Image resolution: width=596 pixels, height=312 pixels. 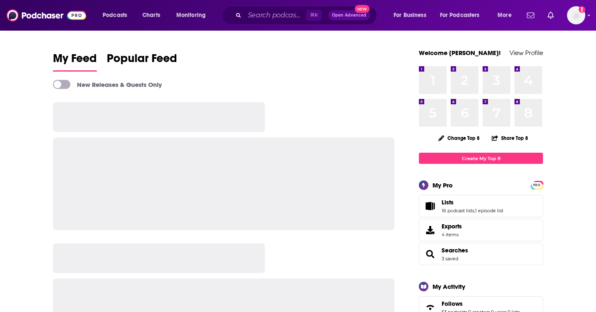 What do you see at coordinates (151, 15) in the screenshot?
I see `span: Charts` at bounding box center [151, 15].